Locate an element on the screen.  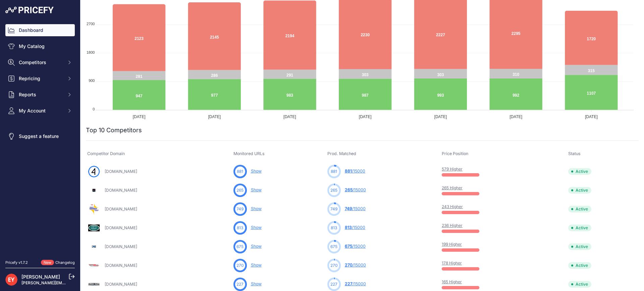
a: 579 Higher is located at coordinates (452, 169).